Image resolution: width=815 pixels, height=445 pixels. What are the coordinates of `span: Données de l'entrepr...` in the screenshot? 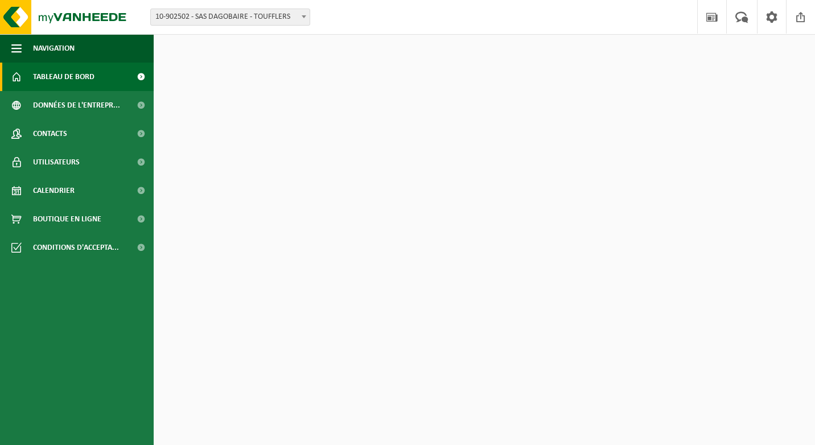 It's located at (76, 105).